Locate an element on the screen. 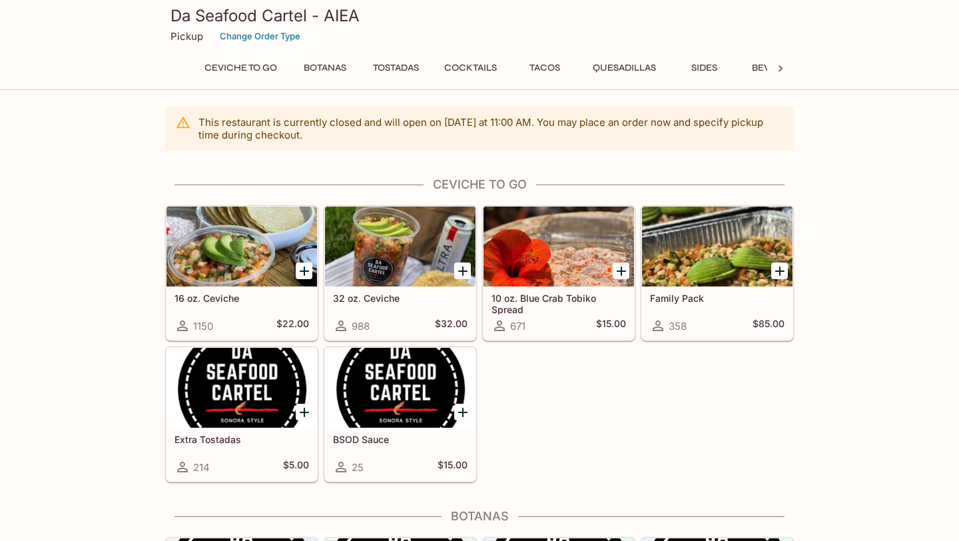 The width and height of the screenshot is (959, 541). h5: 32 oz. Ceviche is located at coordinates (400, 298).